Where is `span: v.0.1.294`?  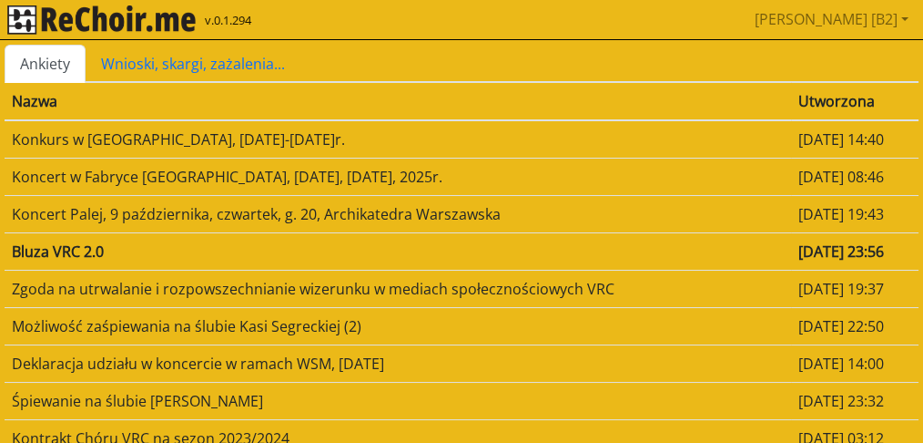 span: v.0.1.294 is located at coordinates (228, 21).